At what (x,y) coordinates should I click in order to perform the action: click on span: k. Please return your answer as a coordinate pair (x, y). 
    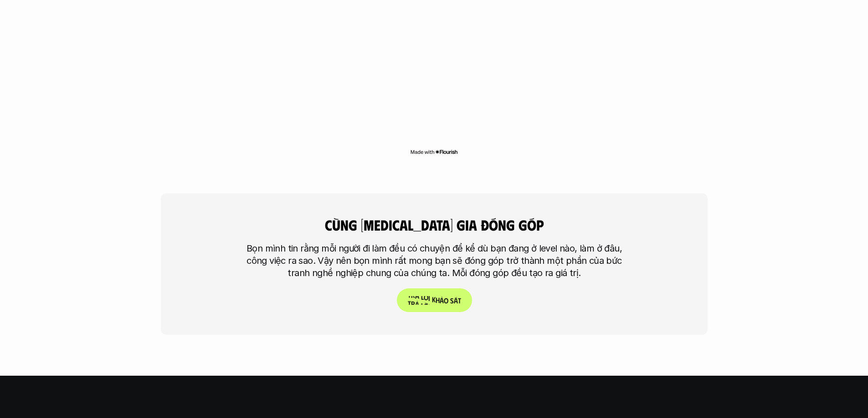
    Looking at the image, I should click on (433, 299).